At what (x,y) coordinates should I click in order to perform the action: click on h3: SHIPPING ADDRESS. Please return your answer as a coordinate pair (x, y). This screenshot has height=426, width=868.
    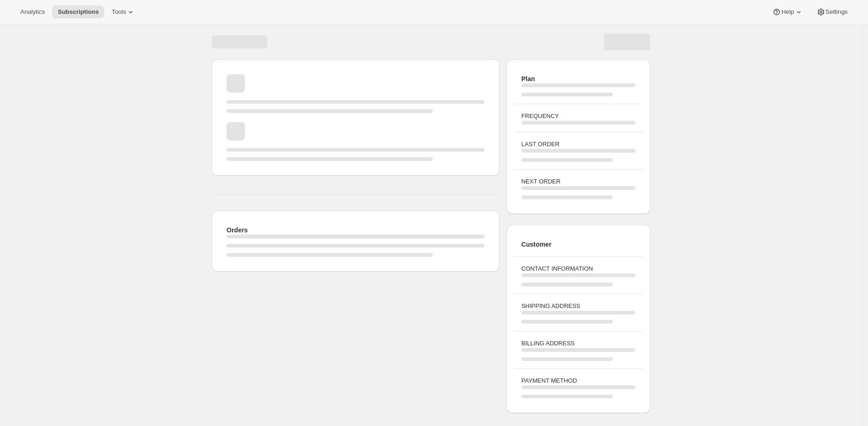
    Looking at the image, I should click on (578, 306).